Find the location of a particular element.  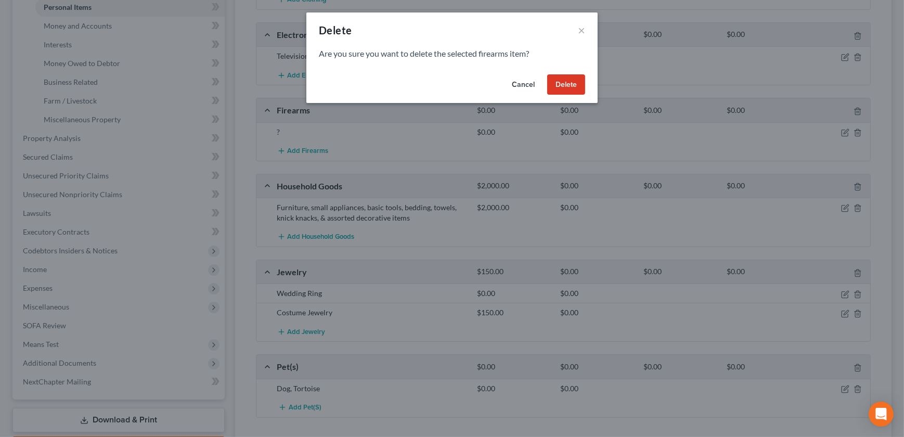

div: Open Intercom Messenger is located at coordinates (882, 414).